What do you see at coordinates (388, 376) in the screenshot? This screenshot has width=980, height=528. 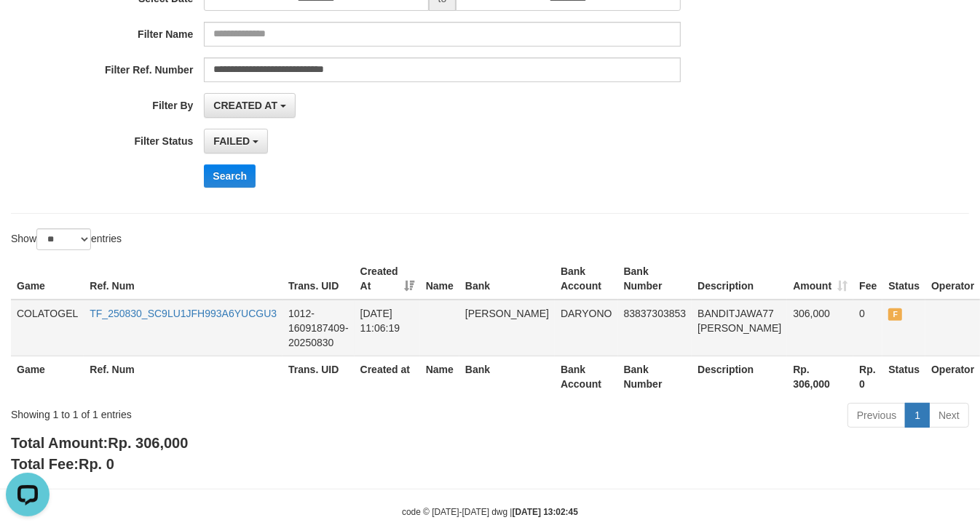 I see `th: Created at` at bounding box center [388, 376].